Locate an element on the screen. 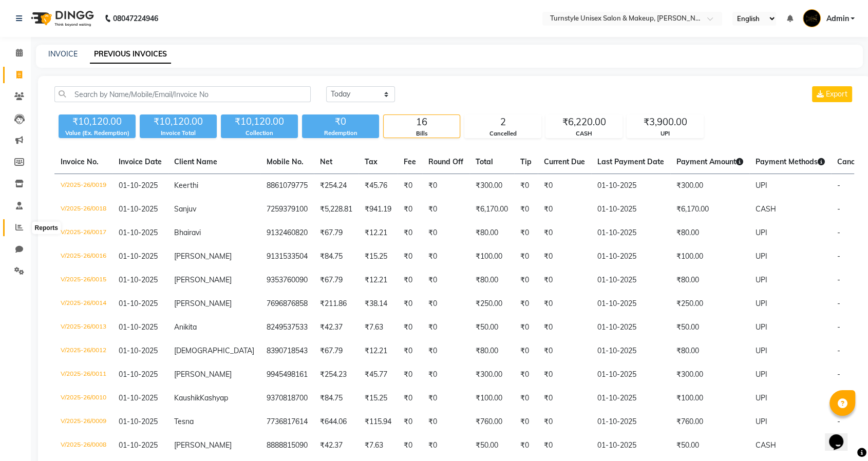 Image resolution: width=868 pixels, height=461 pixels. div: Redemption is located at coordinates (340, 133).